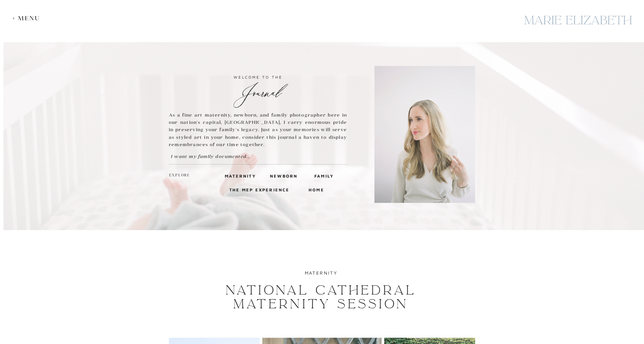  Describe the element at coordinates (258, 130) in the screenshot. I see `p: As a fine art maternity, newborn, and family photographer here in our nation's capital, [GEOGRAPH...` at that location.